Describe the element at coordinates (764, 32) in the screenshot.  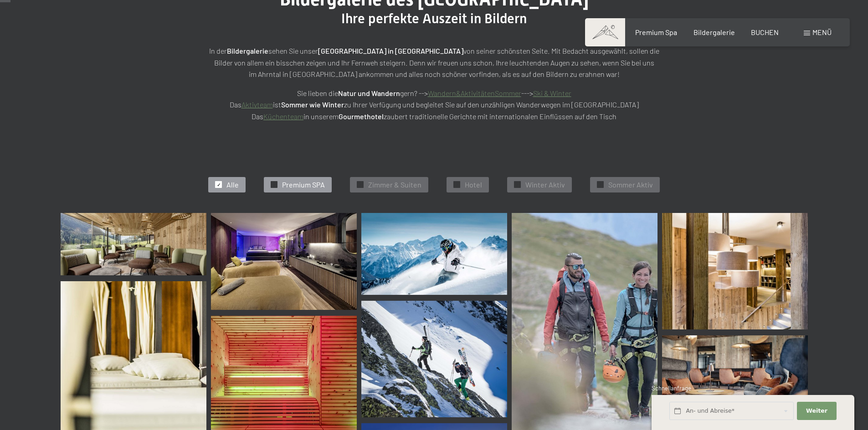
I see `span: BUCHEN` at that location.